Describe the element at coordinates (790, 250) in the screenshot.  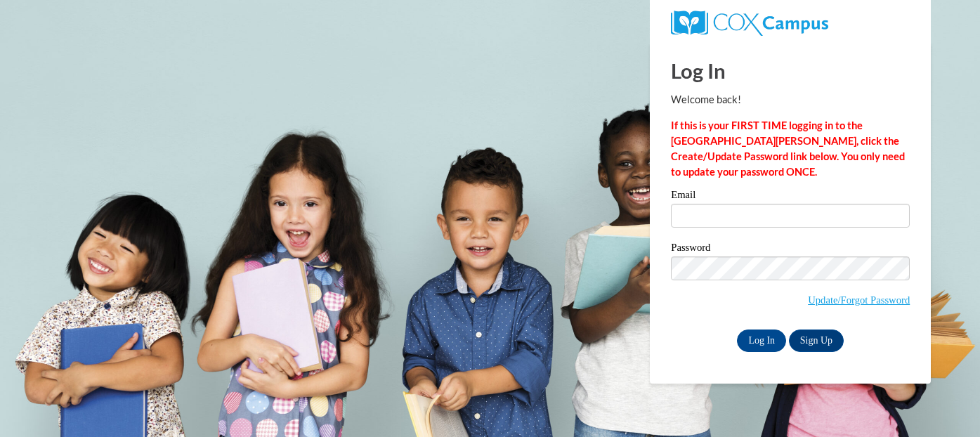
I see `label: Password` at that location.